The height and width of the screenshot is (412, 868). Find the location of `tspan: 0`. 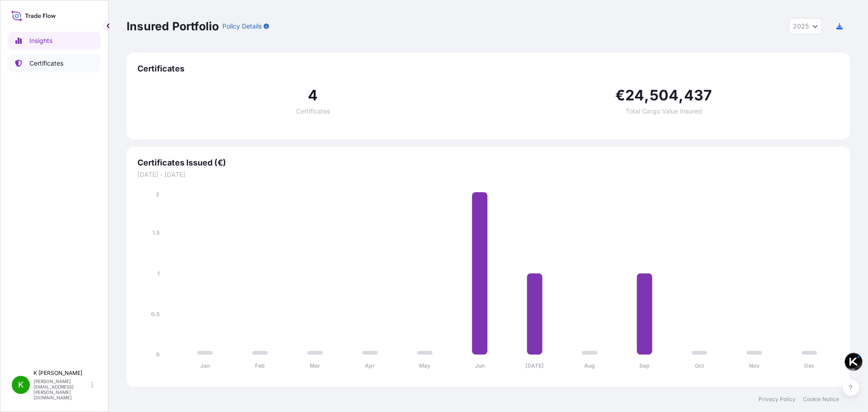

tspan: 0 is located at coordinates (158, 354).